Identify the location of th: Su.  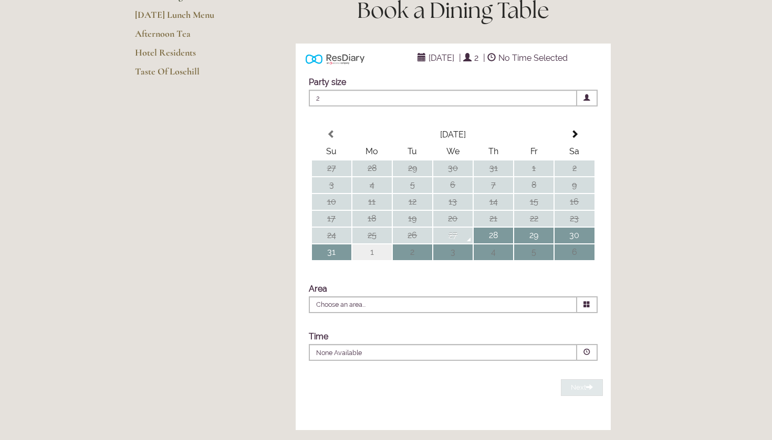
(331, 152).